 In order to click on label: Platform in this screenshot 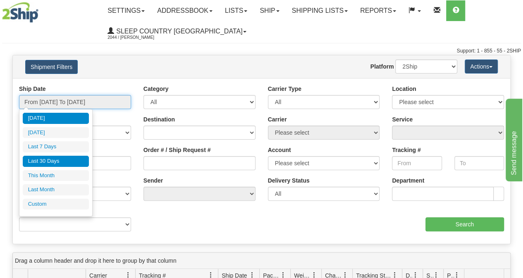, I will do `click(382, 67)`.